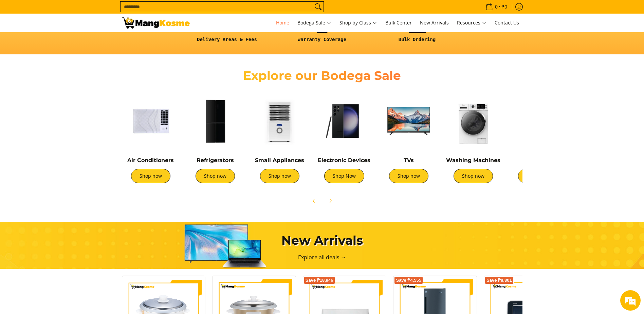 Image resolution: width=644 pixels, height=314 pixels. I want to click on a: Home, so click(282, 23).